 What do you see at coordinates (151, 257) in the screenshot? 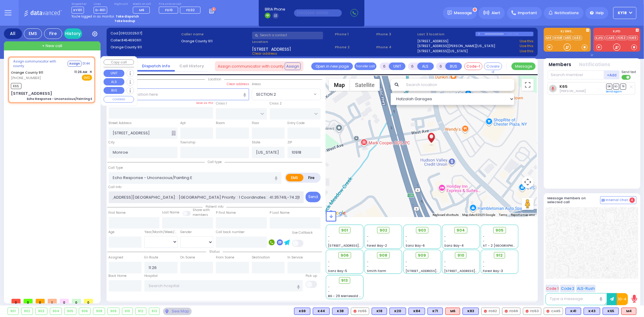
I see `label: En Route` at bounding box center [151, 257].